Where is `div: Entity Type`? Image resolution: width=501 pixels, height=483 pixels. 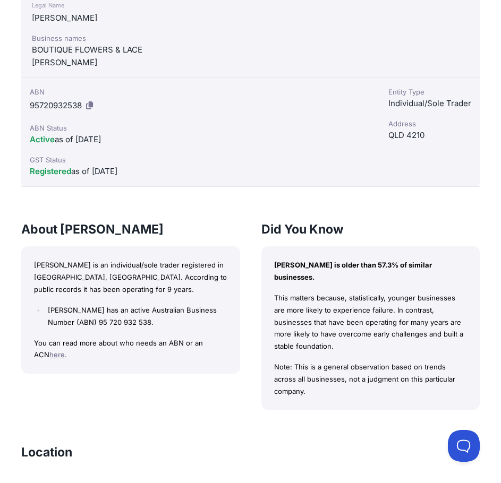
div: Entity Type is located at coordinates (429, 92).